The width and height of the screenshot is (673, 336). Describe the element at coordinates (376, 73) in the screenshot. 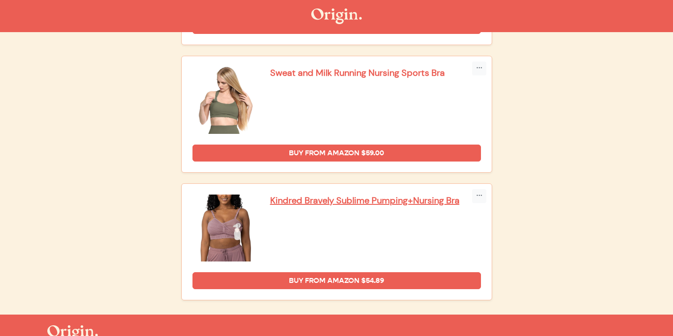

I see `p: Sweat and Milk Running Nursing Sports Bra` at that location.